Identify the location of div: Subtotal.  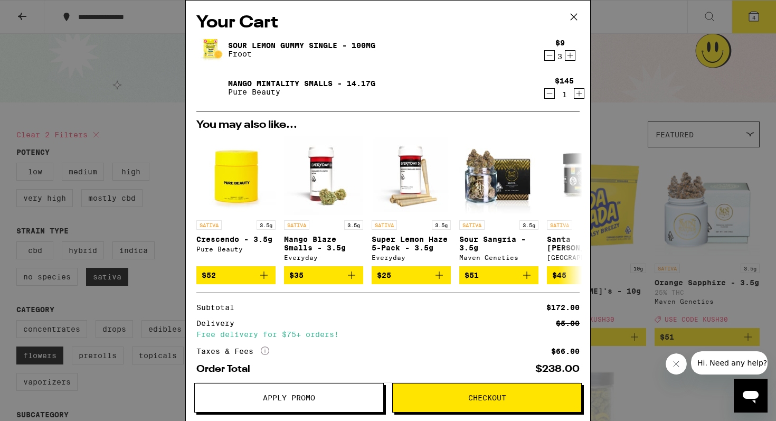
(219, 307).